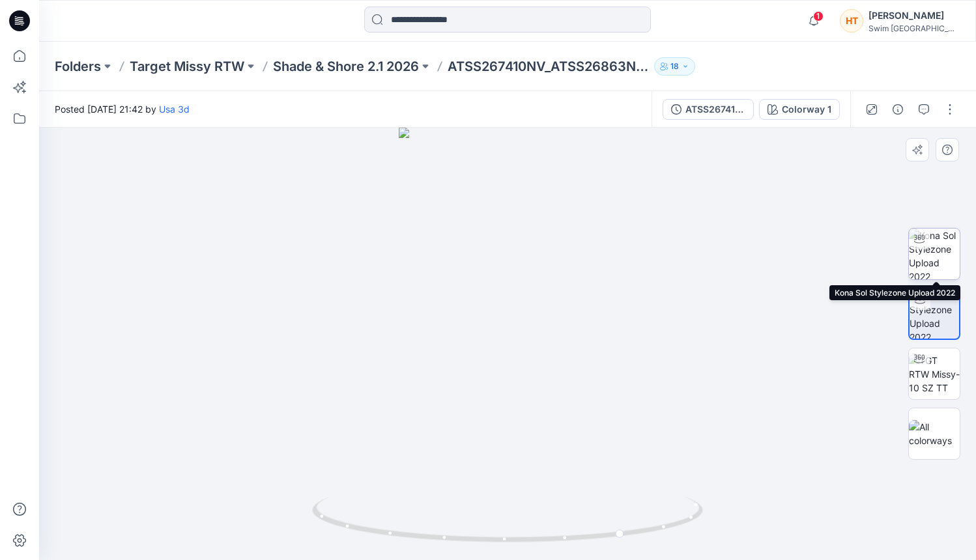 This screenshot has width=976, height=560. Describe the element at coordinates (187, 66) in the screenshot. I see `p: Target Missy RTW` at that location.